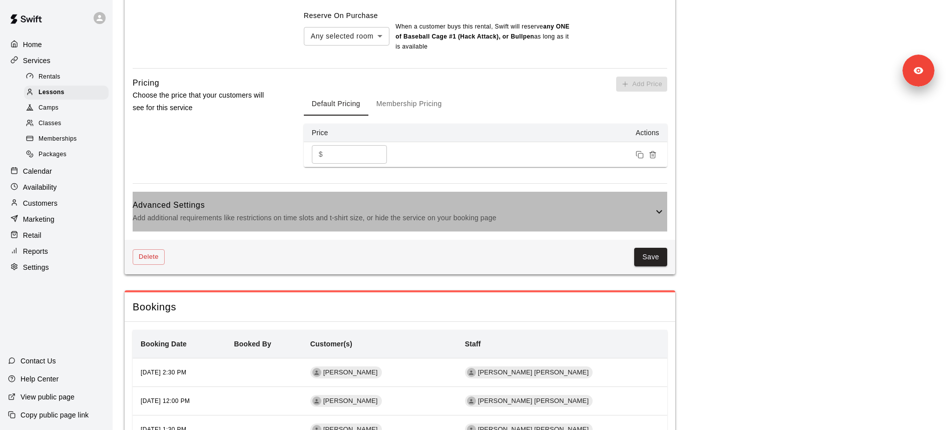 This screenshot has height=430, width=946. What do you see at coordinates (58, 139) in the screenshot?
I see `span: Memberships` at bounding box center [58, 139].